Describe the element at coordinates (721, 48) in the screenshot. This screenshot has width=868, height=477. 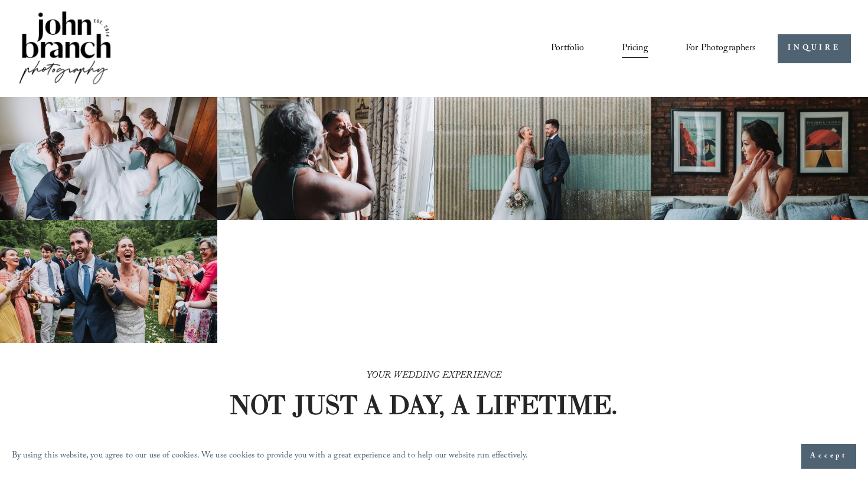
I see `a: folder dropdown` at that location.